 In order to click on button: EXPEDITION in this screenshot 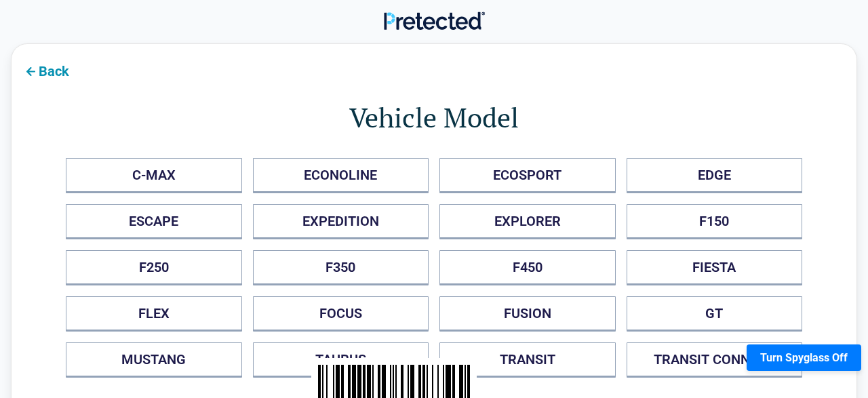, I will do `click(341, 222)`.